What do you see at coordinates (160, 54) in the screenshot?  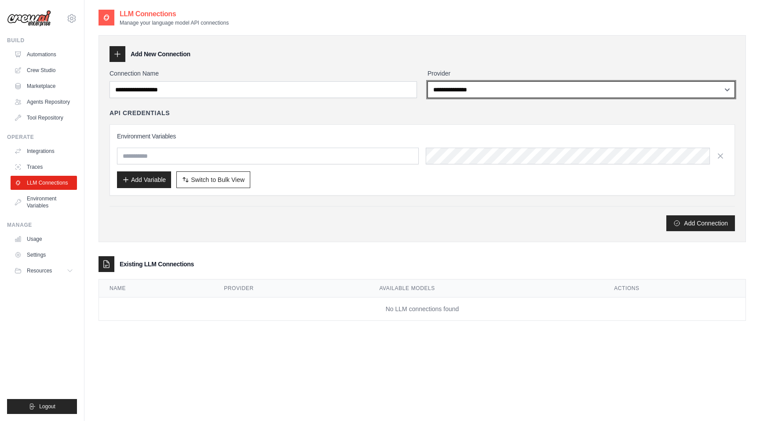 I see `h3: Add New Connection` at bounding box center [160, 54].